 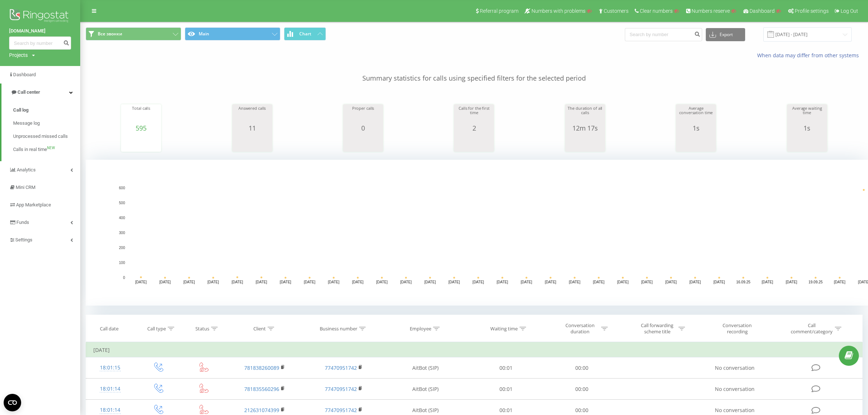 What do you see at coordinates (474, 115) in the screenshot?
I see `div: Calls for the first time` at bounding box center [474, 115].